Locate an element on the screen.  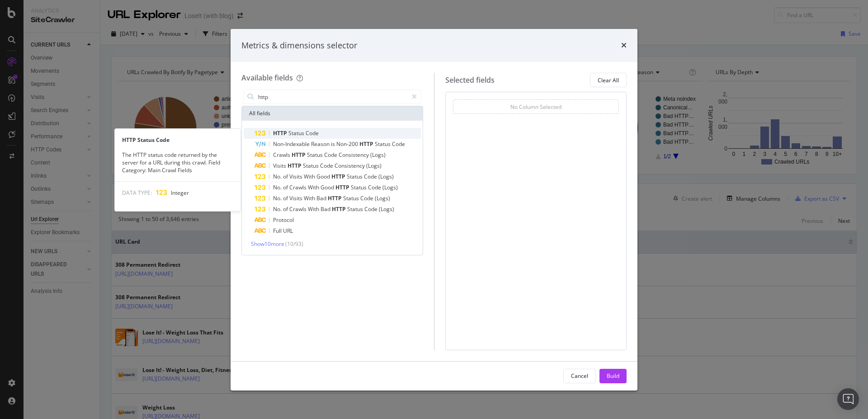
div: All fields is located at coordinates (332, 113).